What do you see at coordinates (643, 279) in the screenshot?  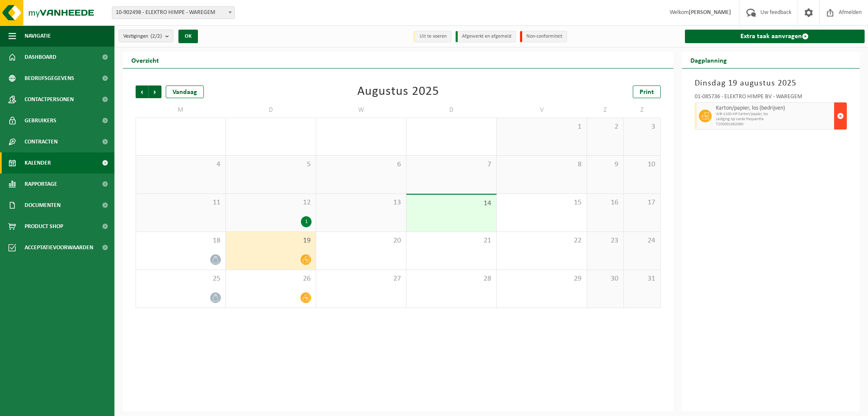 I see `span: 31` at bounding box center [643, 279].